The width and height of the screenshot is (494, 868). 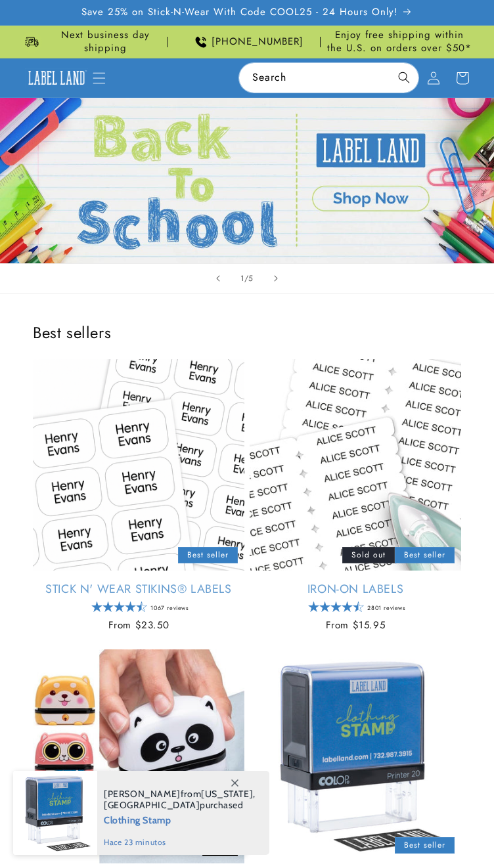 I want to click on img: Label Land, so click(x=56, y=78).